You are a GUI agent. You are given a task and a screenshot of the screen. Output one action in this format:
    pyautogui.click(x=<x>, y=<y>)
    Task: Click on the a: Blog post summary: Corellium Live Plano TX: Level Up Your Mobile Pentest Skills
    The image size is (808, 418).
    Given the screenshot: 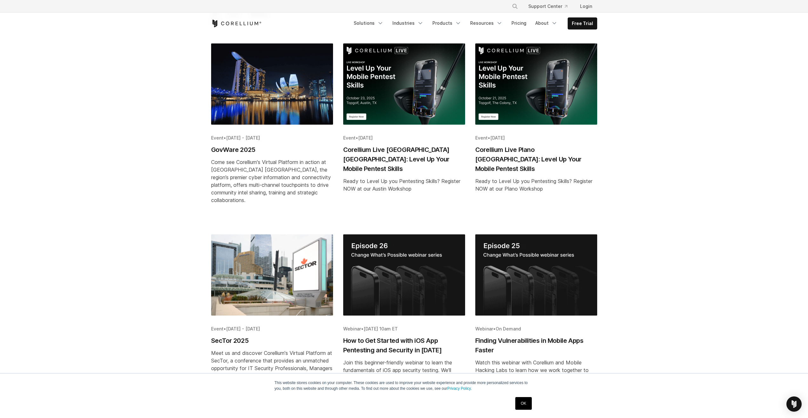 What is the action you would take?
    pyautogui.click(x=536, y=134)
    